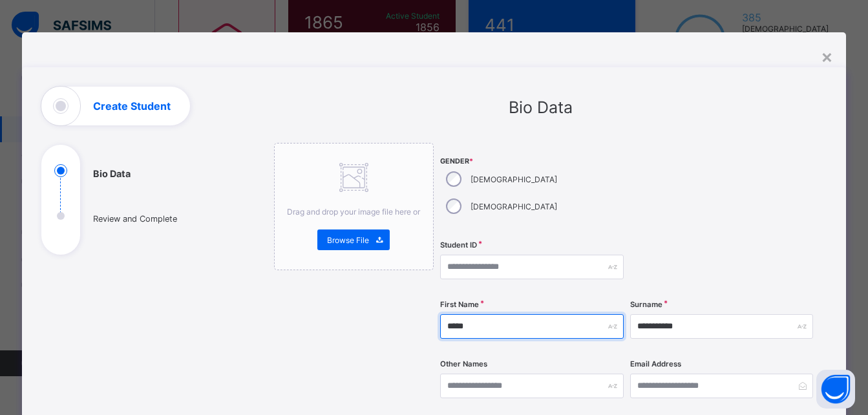 The width and height of the screenshot is (868, 415). What do you see at coordinates (132, 106) in the screenshot?
I see `h1: Create Student` at bounding box center [132, 106].